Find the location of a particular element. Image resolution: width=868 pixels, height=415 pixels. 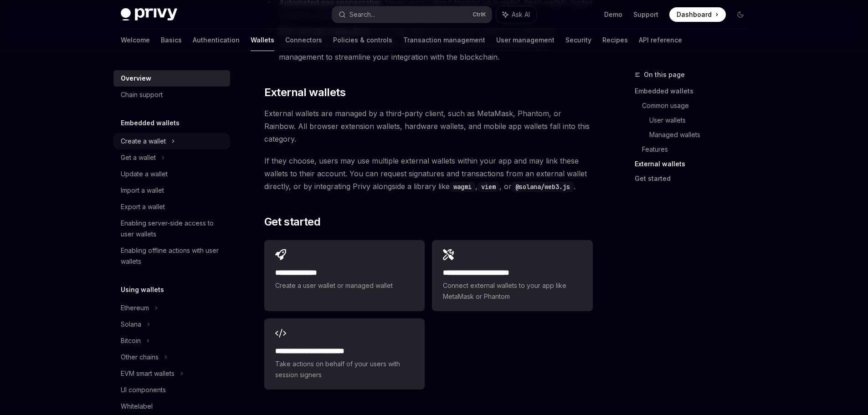

a: User wallets is located at coordinates (702, 120).